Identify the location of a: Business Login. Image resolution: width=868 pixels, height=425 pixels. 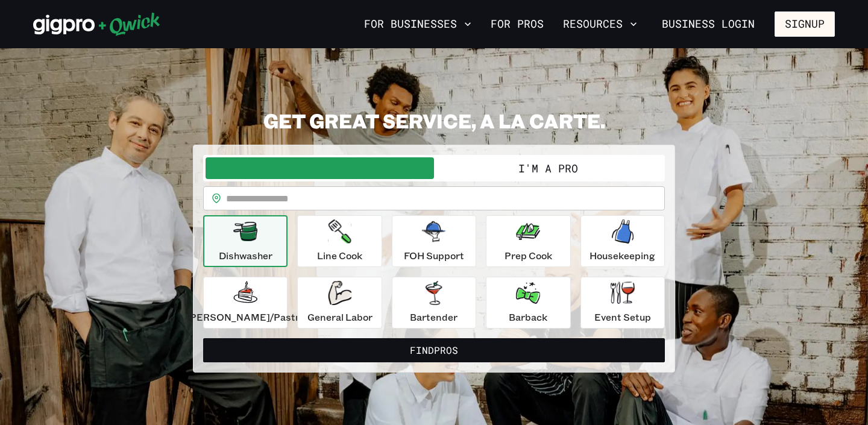
(708, 24).